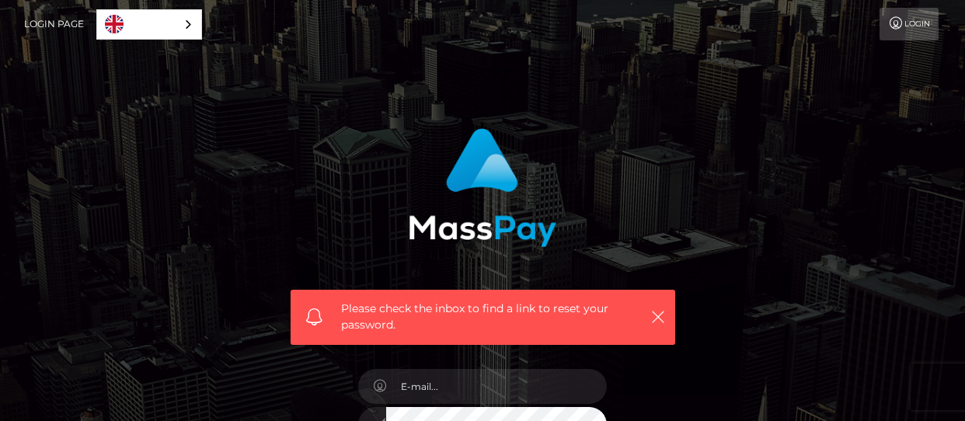 The width and height of the screenshot is (965, 421). I want to click on aside: Language selected: English, so click(149, 24).